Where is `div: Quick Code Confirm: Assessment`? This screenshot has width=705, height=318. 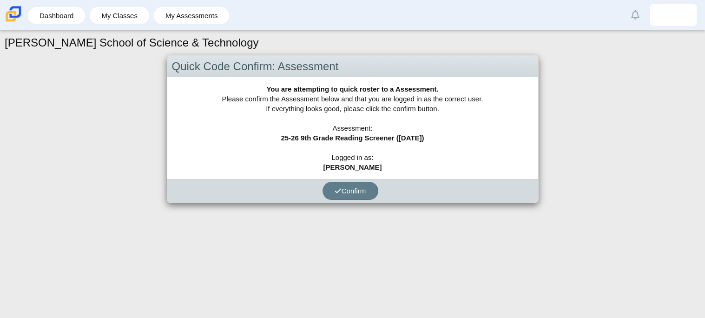
div: Quick Code Confirm: Assessment is located at coordinates (353, 66).